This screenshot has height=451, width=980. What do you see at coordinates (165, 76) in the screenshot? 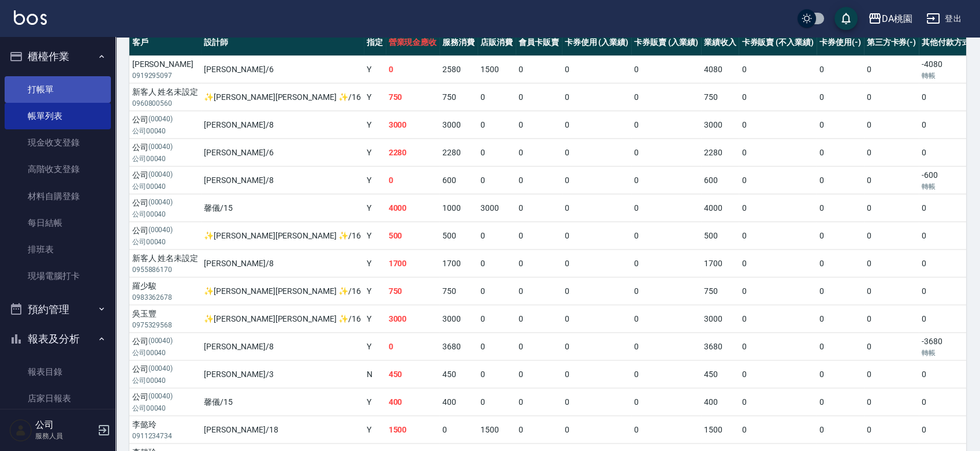
I see `p: 0919295097` at bounding box center [165, 76].